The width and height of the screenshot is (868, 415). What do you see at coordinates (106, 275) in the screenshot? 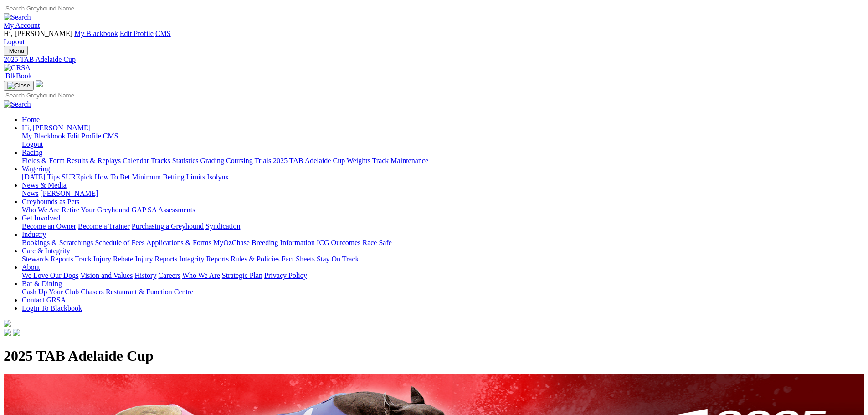
I see `a: Vision and Values` at bounding box center [106, 275].